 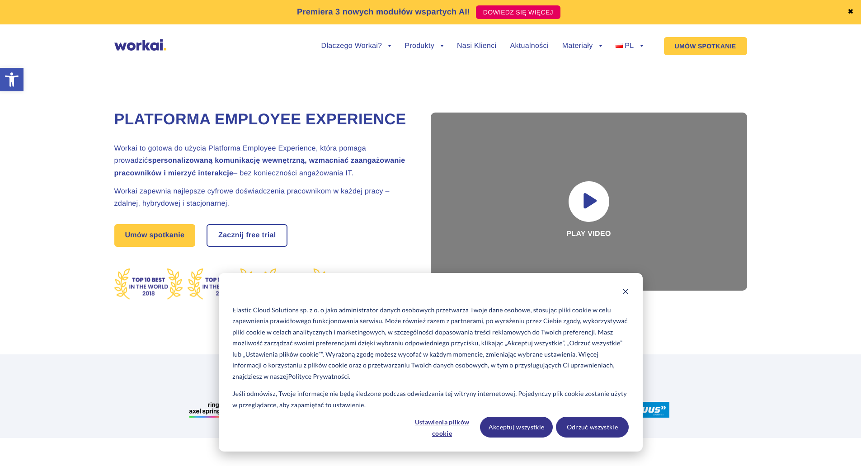 I want to click on div: Play video, so click(x=589, y=202).